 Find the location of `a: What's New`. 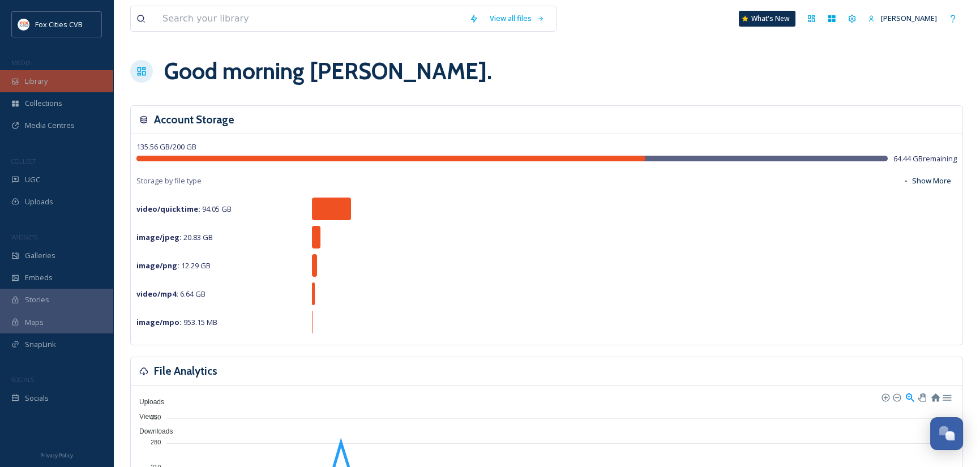

a: What's New is located at coordinates (767, 18).